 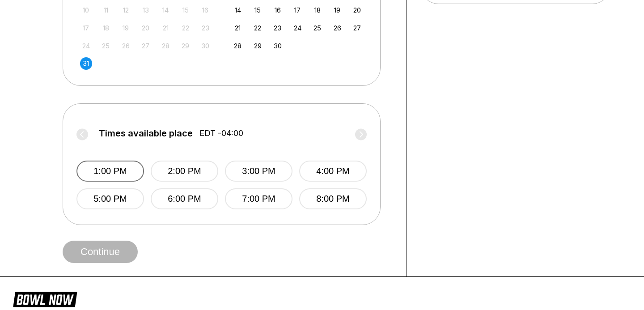 What do you see at coordinates (258, 10) in the screenshot?
I see `div: Choose Monday, September 15th, 2025` at bounding box center [258, 10].